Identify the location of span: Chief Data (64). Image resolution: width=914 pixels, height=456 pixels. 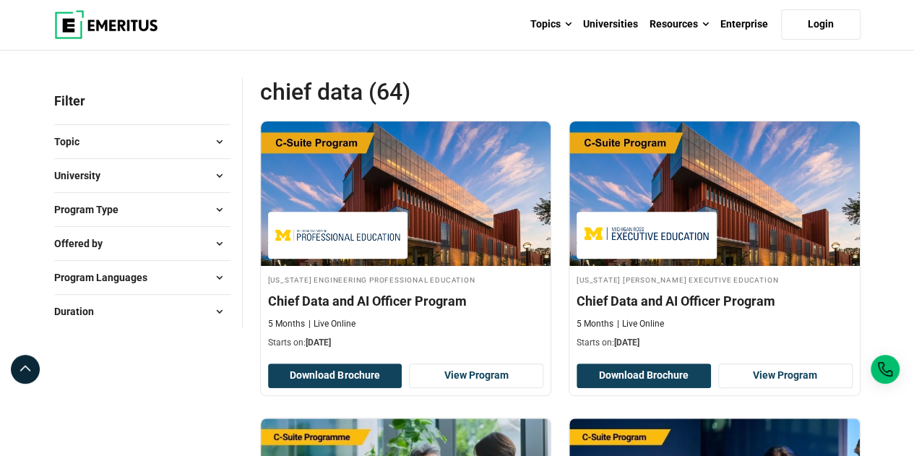
(410, 92).